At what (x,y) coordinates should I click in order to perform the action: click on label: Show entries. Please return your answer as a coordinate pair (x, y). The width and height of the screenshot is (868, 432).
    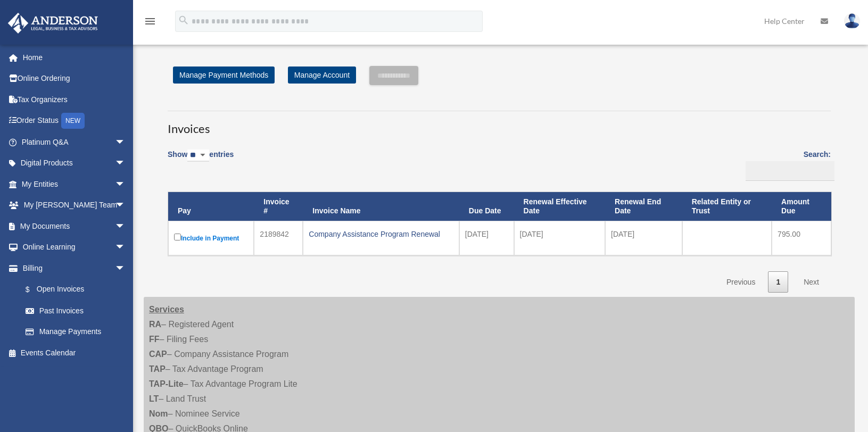
    Looking at the image, I should click on (200, 160).